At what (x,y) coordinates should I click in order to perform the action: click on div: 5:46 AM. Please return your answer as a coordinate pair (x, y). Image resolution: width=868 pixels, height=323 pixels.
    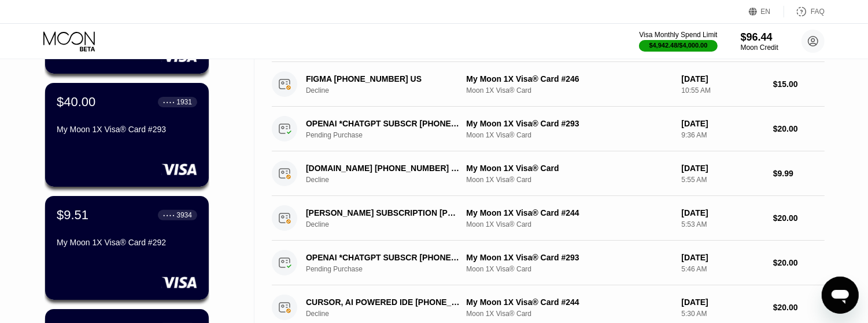
    Looking at the image, I should click on (723, 269).